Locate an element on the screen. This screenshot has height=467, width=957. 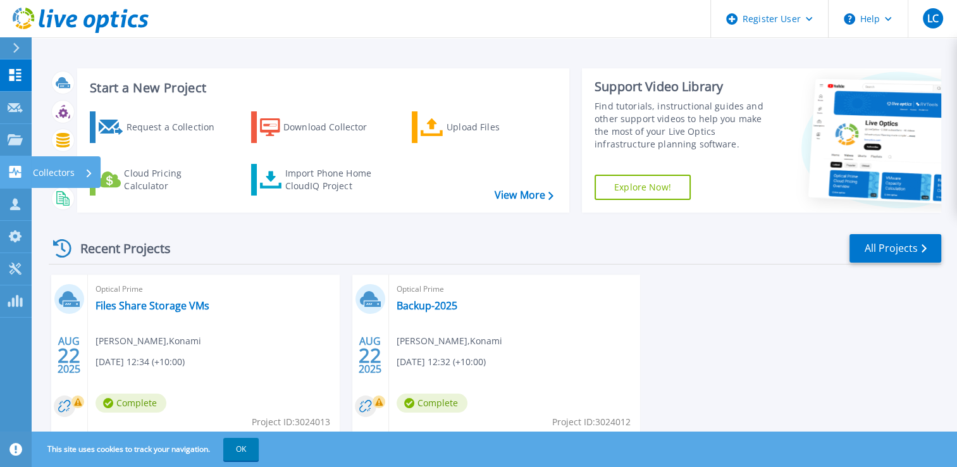
a: Download Collector is located at coordinates (321, 127).